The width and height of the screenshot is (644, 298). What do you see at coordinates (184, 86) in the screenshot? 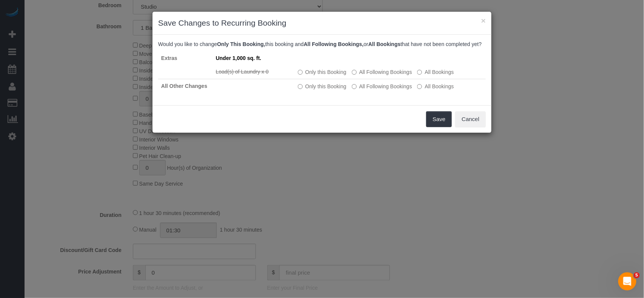
I see `strong: All Other Changes` at bounding box center [184, 86].